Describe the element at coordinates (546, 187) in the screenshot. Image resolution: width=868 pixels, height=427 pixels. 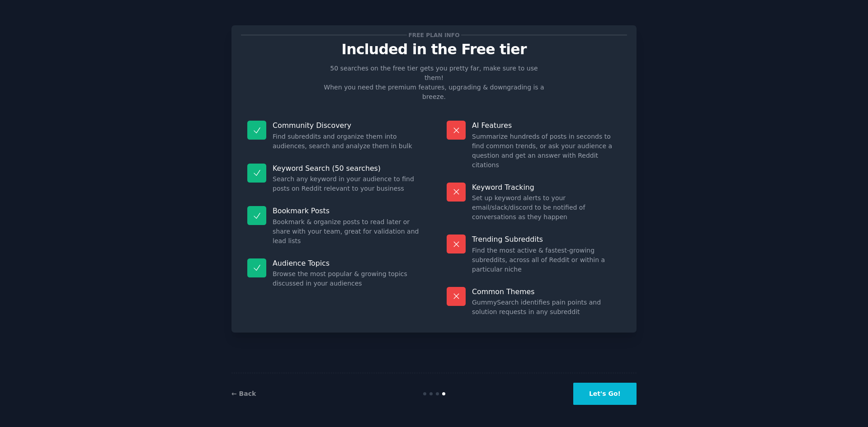
I see `p: Keyword Tracking` at that location.